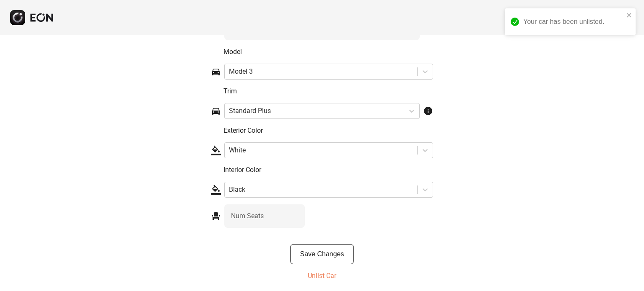 The height and width of the screenshot is (291, 644). Describe the element at coordinates (322, 276) in the screenshot. I see `p: Unlist Car` at that location.